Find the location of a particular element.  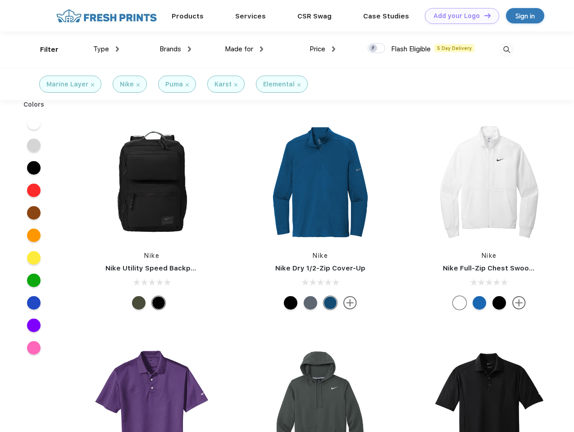

a: Services is located at coordinates (250, 16).